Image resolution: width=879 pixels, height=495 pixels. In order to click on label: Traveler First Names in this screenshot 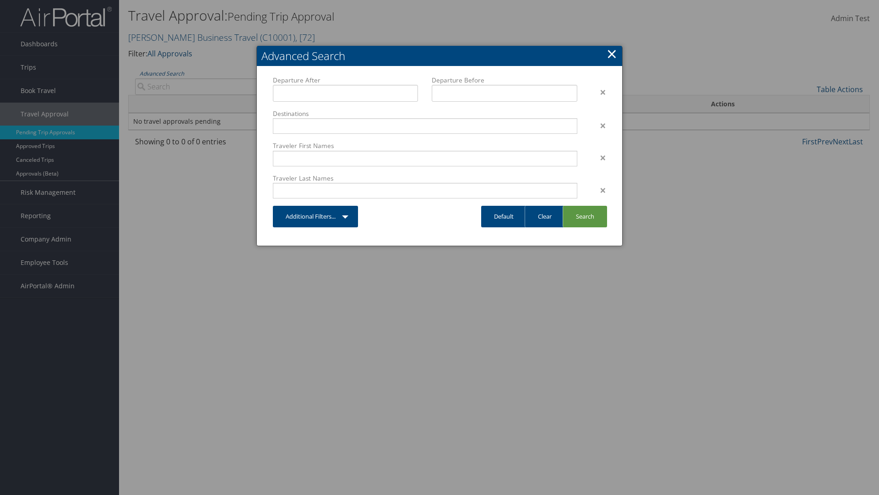, I will do `click(425, 146)`.